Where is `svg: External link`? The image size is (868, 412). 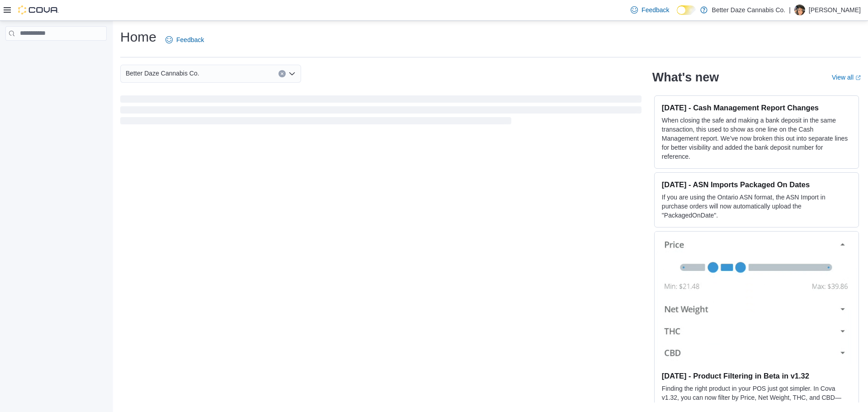 svg: External link is located at coordinates (858, 78).